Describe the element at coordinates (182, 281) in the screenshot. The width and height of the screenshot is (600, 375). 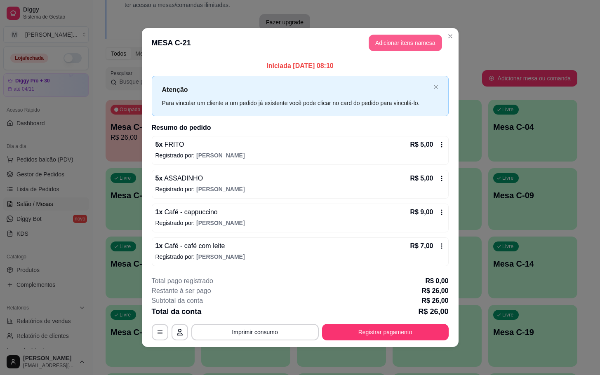
I see `p: Total pago registrado` at that location.